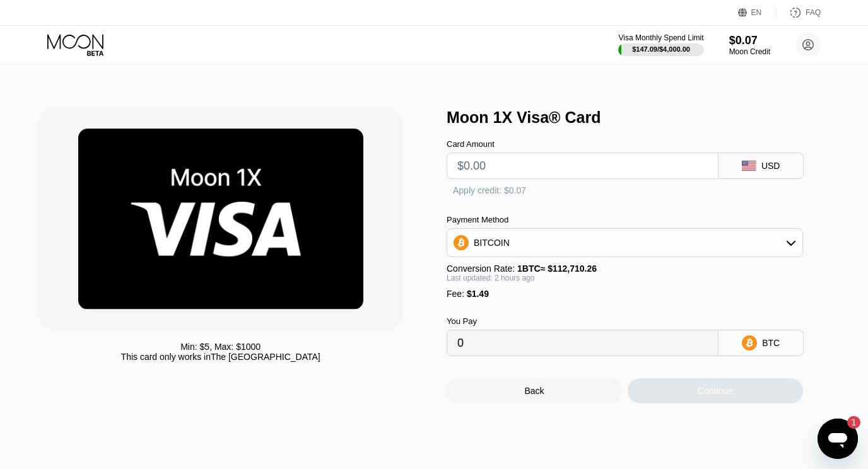 Image resolution: width=868 pixels, height=469 pixels. I want to click on div: BTC, so click(770, 343).